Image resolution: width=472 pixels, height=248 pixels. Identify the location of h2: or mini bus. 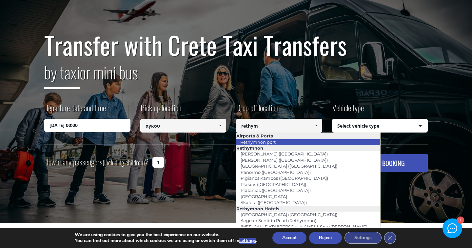
(236, 76).